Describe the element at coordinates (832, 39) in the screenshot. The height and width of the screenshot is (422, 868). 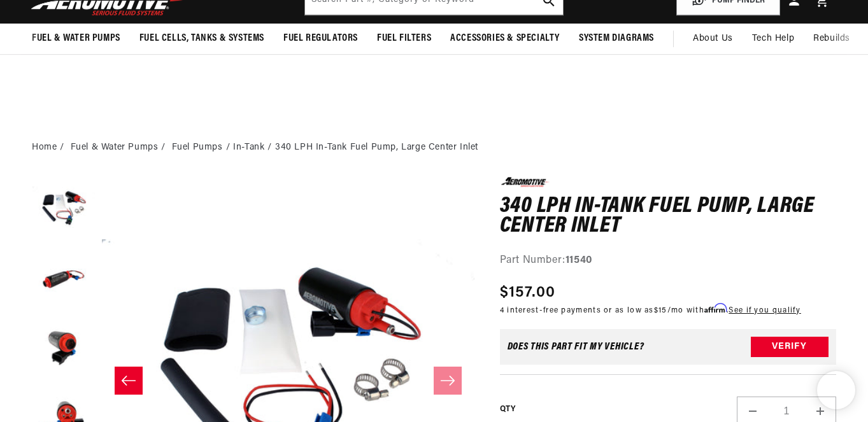
I see `span: Rebuilds` at that location.